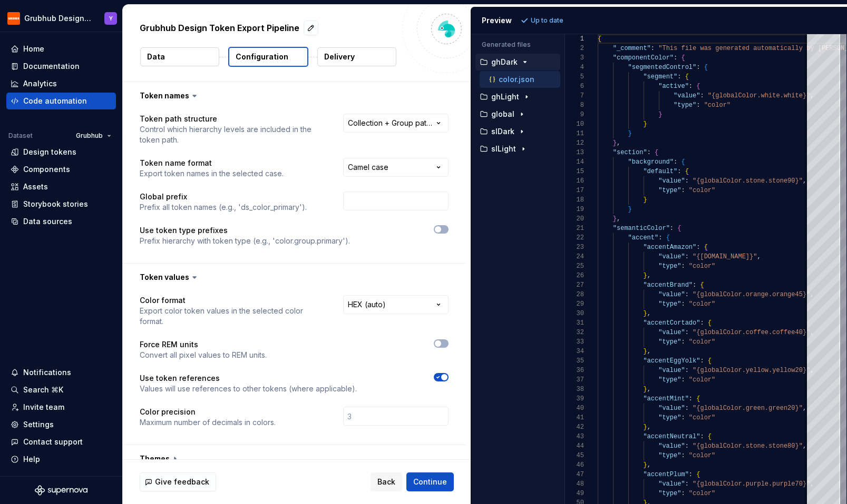  I want to click on span: "active", so click(673, 86).